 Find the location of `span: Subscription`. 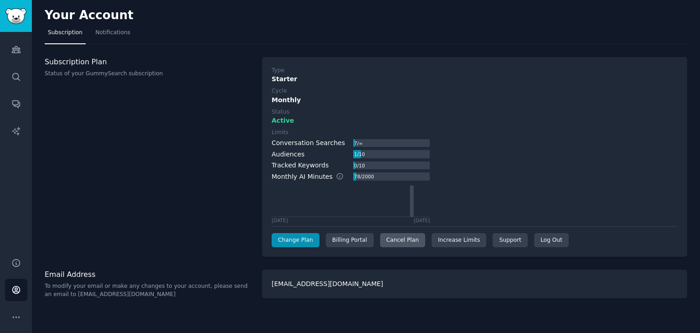

span: Subscription is located at coordinates (65, 33).